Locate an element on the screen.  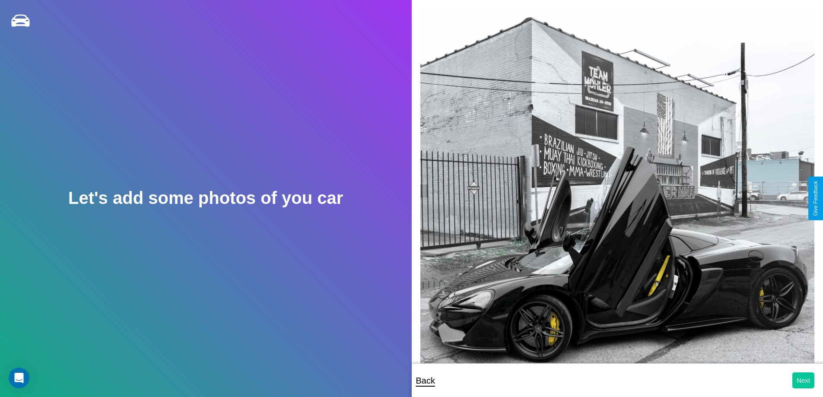
p: Back is located at coordinates (425, 380).